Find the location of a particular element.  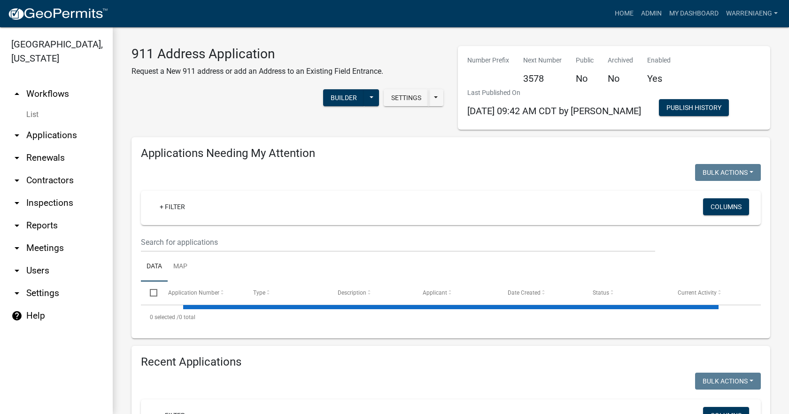

i: help is located at coordinates (17, 316).